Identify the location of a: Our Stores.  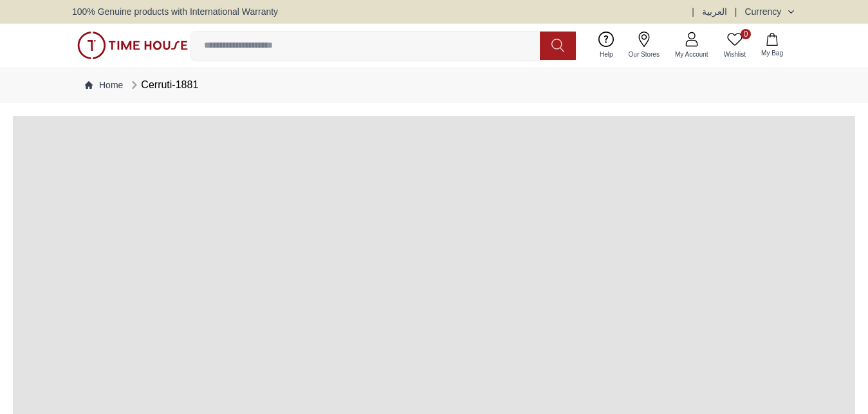
(644, 45).